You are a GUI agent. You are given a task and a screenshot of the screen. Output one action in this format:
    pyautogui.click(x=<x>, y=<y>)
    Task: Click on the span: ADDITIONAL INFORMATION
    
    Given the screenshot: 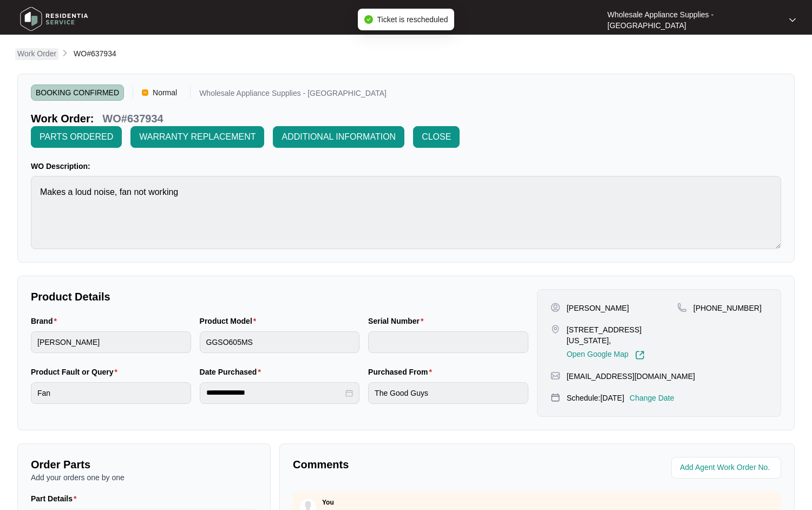 What is the action you would take?
    pyautogui.click(x=338, y=137)
    